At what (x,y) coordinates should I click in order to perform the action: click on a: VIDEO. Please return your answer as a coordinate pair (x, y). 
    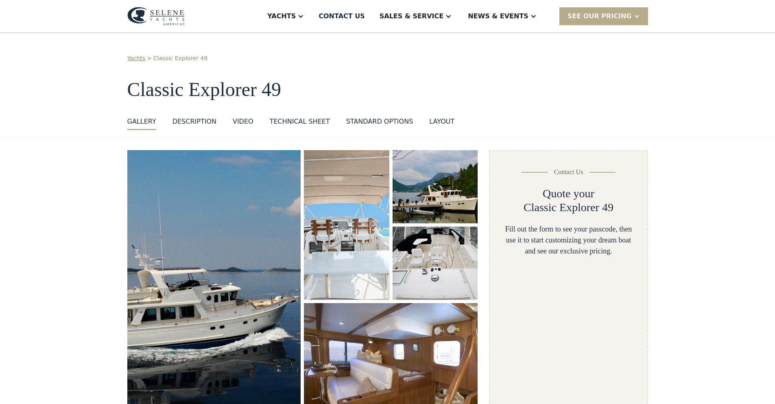
    Looking at the image, I should click on (243, 123).